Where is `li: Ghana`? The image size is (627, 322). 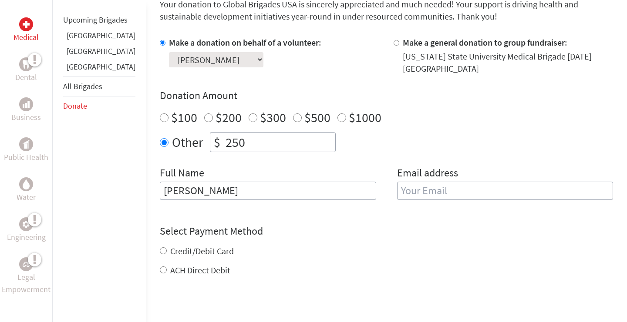 li: Ghana is located at coordinates (99, 37).